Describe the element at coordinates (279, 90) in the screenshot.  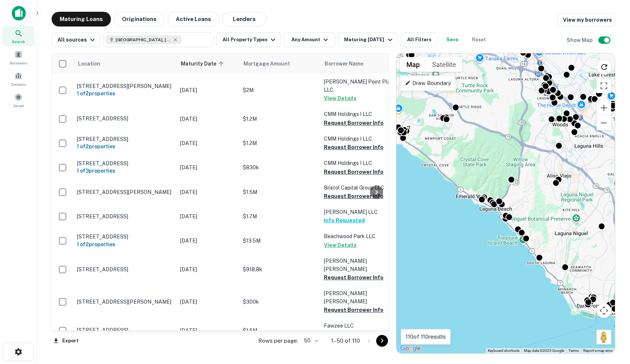
I see `p: $2M` at that location.